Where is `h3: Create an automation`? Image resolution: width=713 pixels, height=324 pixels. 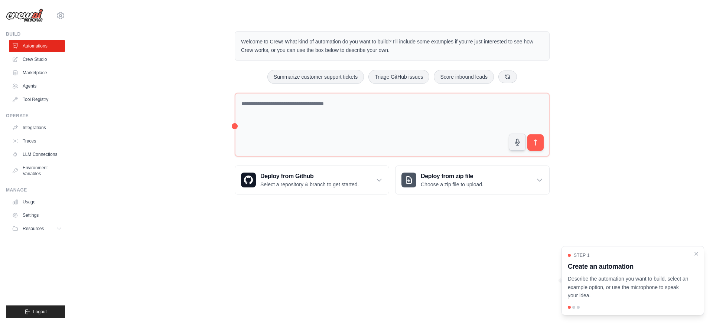 h3: Create an automation is located at coordinates (628, 267).